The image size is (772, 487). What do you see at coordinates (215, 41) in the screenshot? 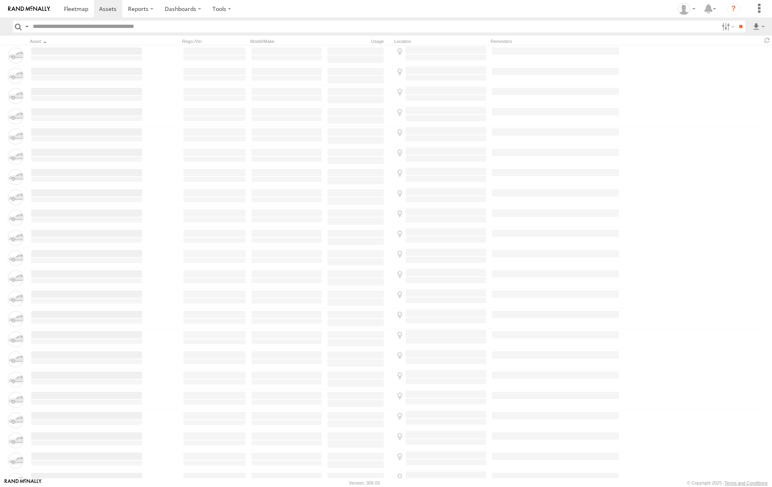
I see `div: Rego./Vin` at bounding box center [215, 41].